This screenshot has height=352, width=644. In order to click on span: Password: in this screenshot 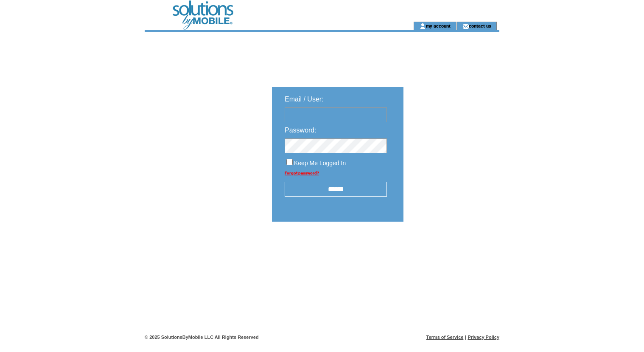, I will do `click(300, 130)`.